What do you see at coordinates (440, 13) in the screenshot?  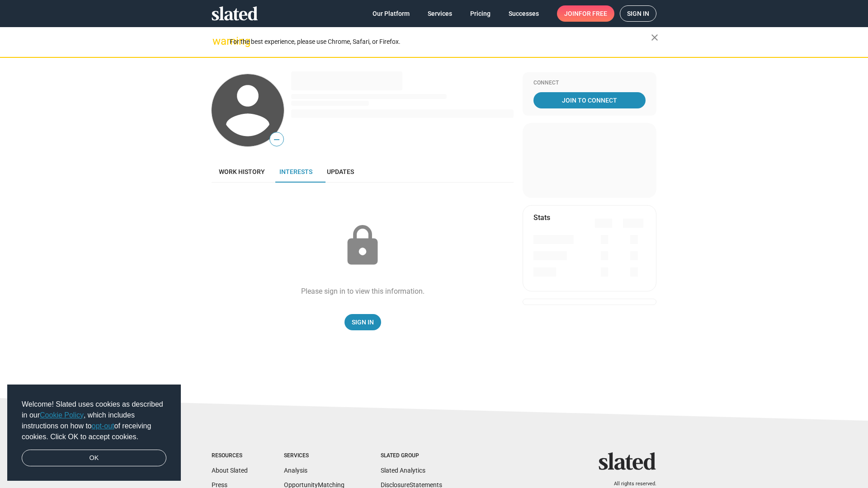 I see `span: Services` at bounding box center [440, 13].